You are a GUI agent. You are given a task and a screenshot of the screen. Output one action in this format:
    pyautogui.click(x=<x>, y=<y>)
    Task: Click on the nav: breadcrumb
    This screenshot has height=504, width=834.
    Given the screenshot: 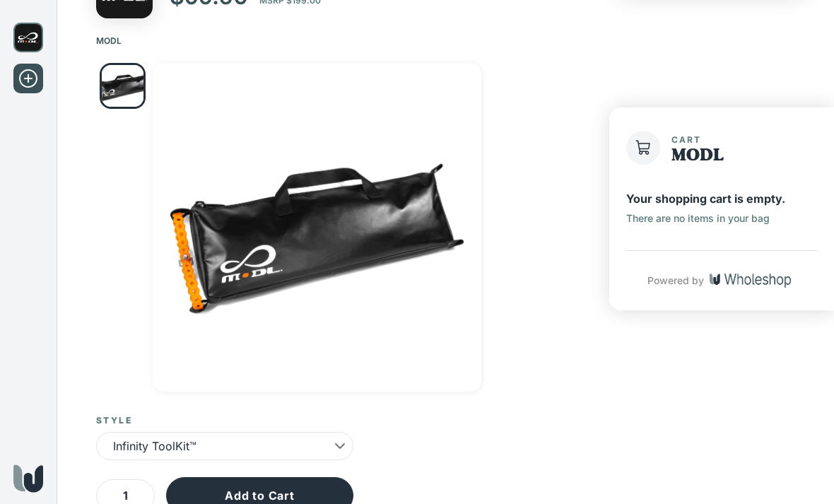 What is the action you would take?
    pyautogui.click(x=445, y=40)
    